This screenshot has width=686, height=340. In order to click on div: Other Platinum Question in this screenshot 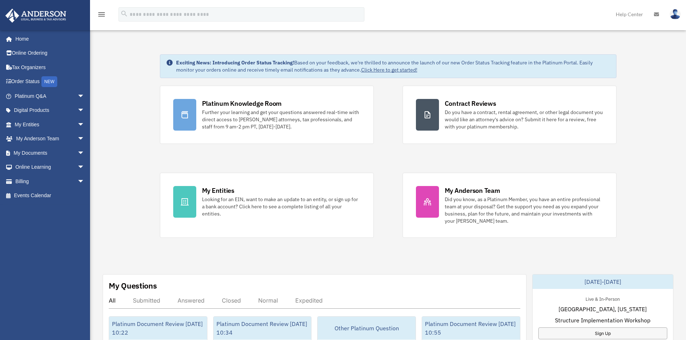, I will do `click(366, 328)`.